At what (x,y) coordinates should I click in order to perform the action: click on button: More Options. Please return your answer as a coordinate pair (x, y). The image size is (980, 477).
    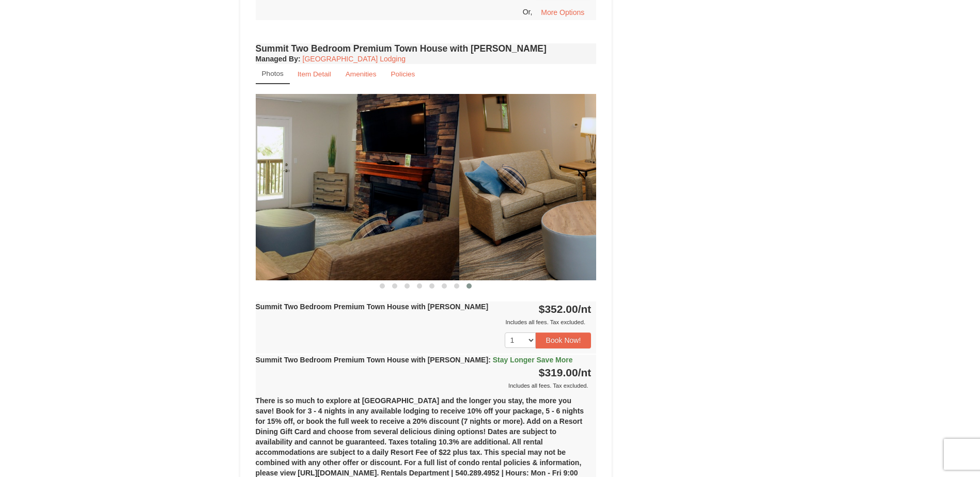
    Looking at the image, I should click on (563, 13).